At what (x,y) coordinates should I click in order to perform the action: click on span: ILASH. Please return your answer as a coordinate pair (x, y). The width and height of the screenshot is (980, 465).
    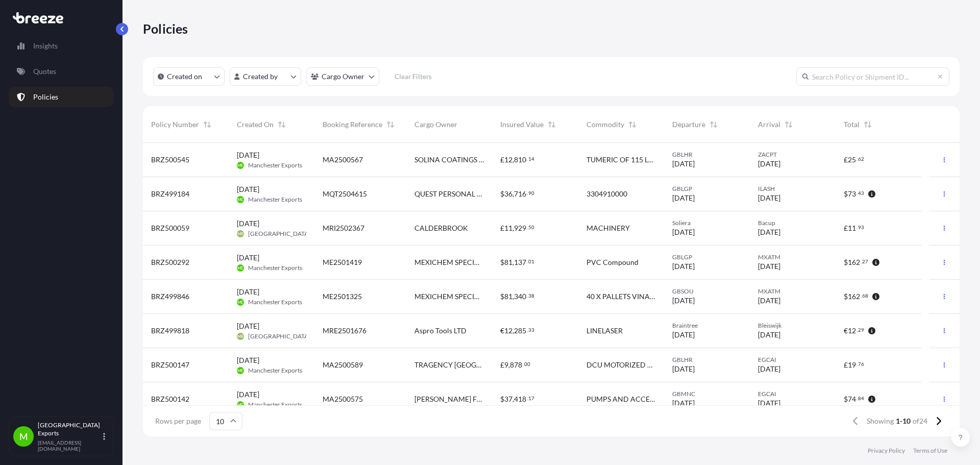
    Looking at the image, I should click on (793, 189).